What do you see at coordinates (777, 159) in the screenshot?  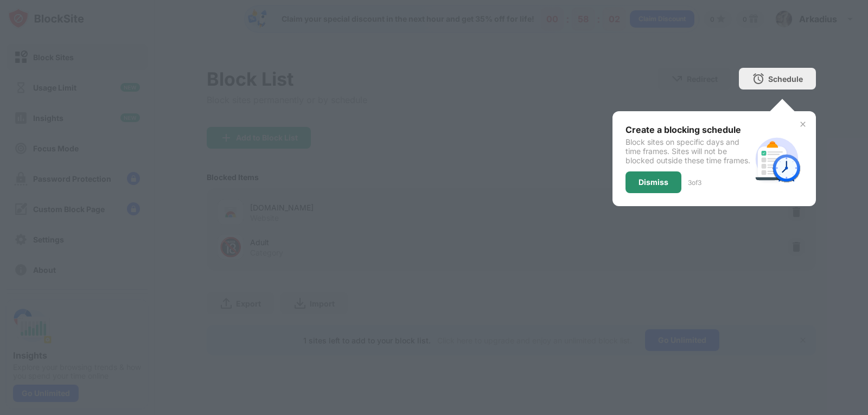 I see `img: schedule.svg` at bounding box center [777, 159].